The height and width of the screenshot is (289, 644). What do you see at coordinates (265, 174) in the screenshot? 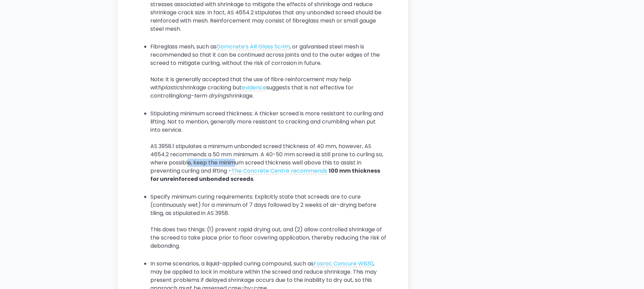
I see `strong: 100 mm thickness for unreinforced unbonded screeds` at bounding box center [265, 174].